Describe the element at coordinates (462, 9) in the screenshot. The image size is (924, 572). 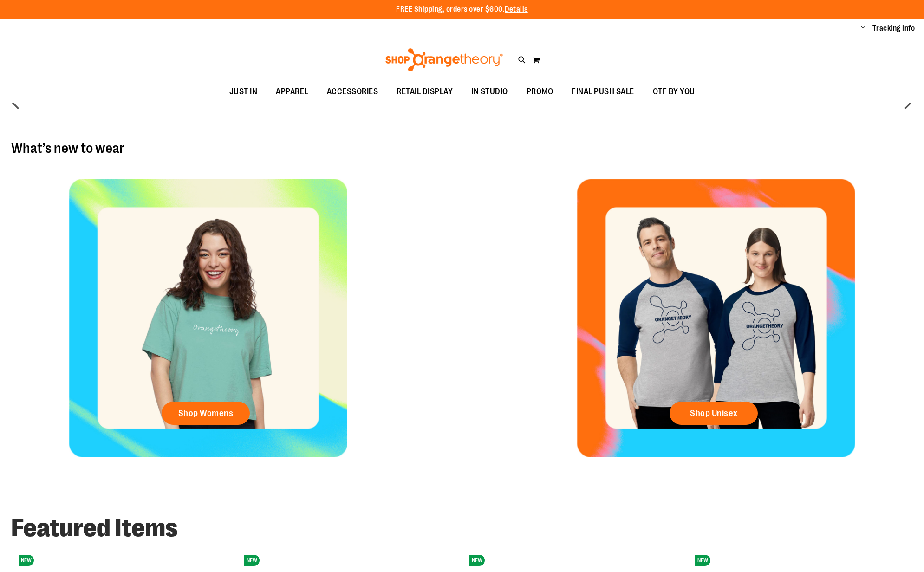
I see `p: FREE Shipping, orders over $600.` at that location.